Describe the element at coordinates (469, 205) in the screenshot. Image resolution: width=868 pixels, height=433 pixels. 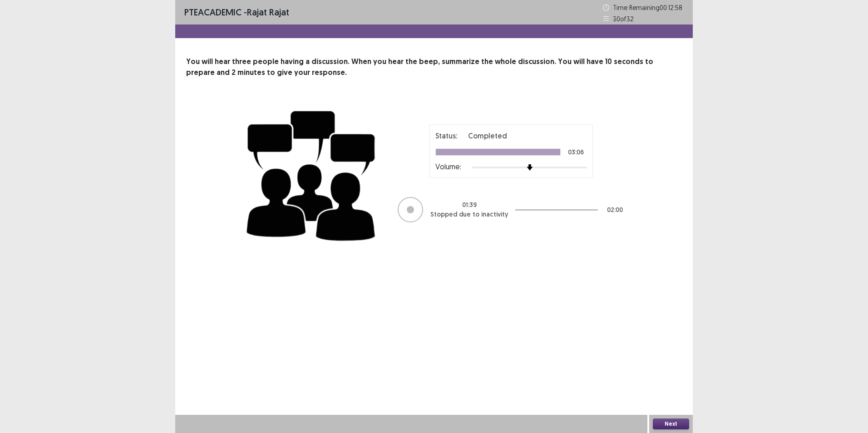
I see `p: 01 : 39` at that location.